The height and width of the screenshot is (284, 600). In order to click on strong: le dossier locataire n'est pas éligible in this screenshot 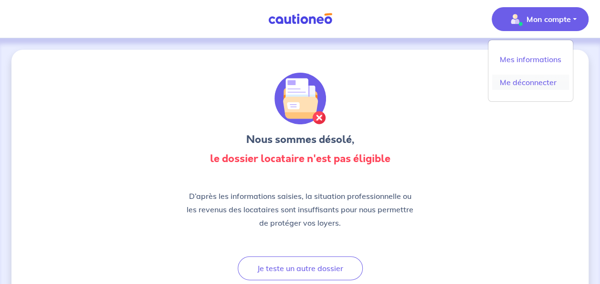, I will do `click(300, 158)`.